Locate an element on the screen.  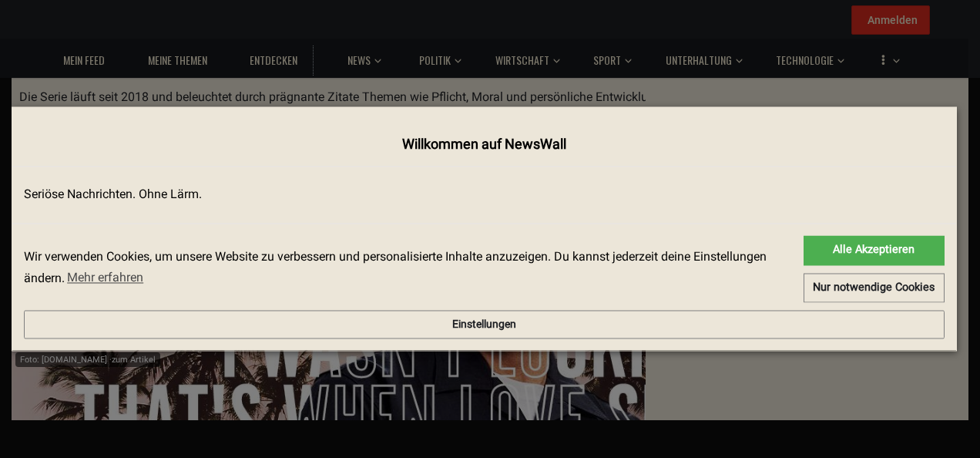
a: learn more about cookies is located at coordinates (104, 278).